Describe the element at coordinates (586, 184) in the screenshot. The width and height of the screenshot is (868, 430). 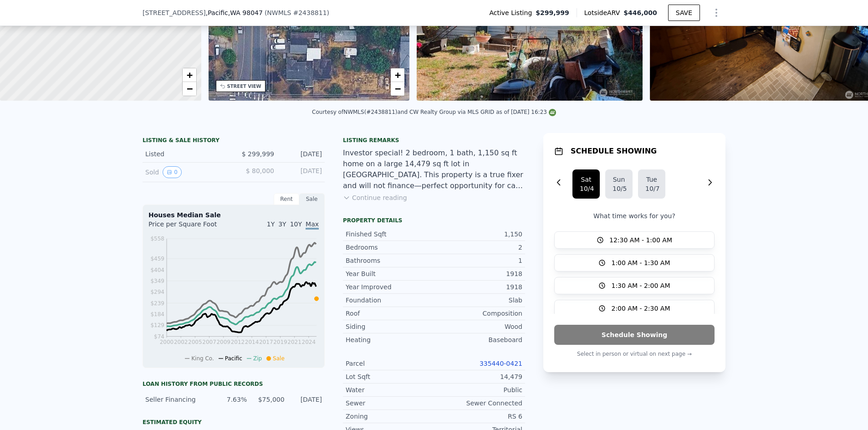
I see `button: Sat10/4` at that location.